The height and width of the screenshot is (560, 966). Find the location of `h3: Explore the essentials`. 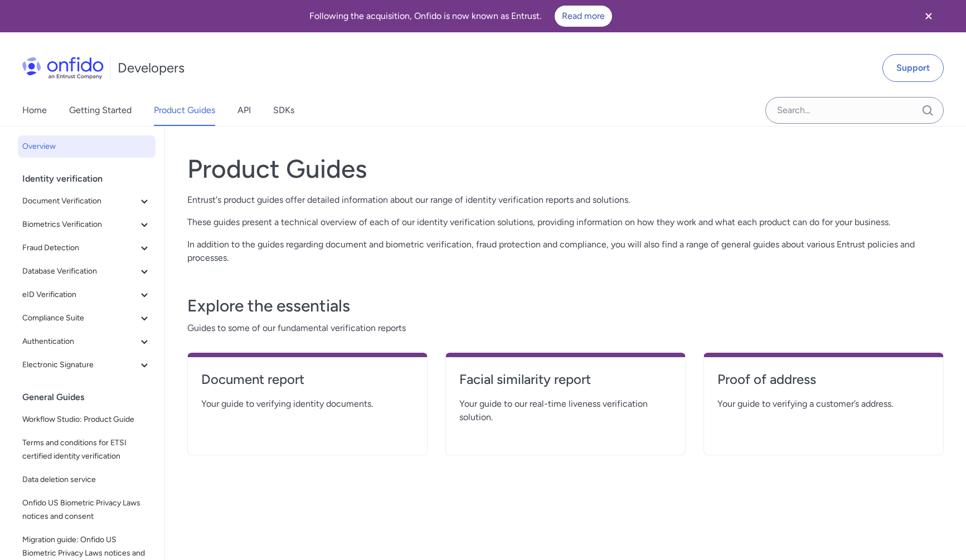

h3: Explore the essentials is located at coordinates (565, 306).